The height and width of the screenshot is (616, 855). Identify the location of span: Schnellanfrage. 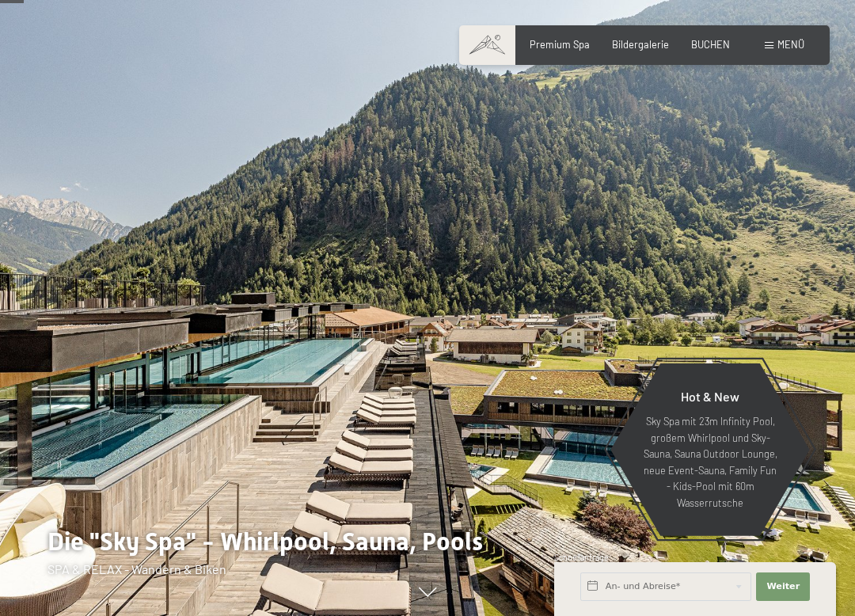
(581, 557).